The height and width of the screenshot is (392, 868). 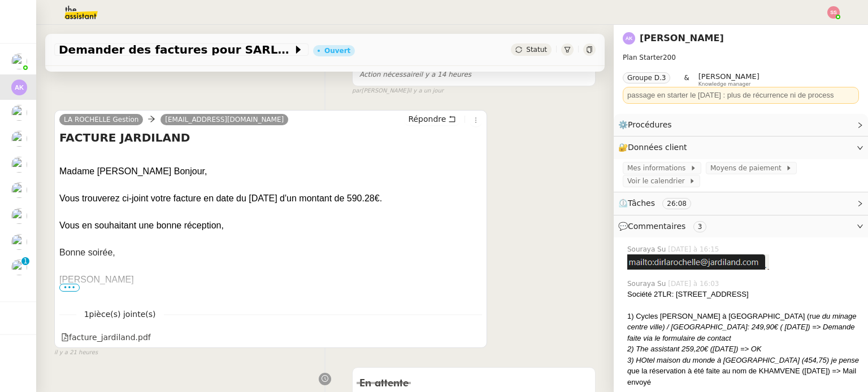 I want to click on a: LA ROCHELLE Gestion, so click(x=101, y=119).